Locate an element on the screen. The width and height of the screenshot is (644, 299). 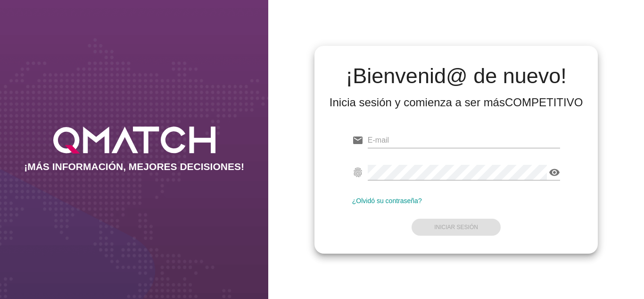
i: fingerprint is located at coordinates (358, 172).